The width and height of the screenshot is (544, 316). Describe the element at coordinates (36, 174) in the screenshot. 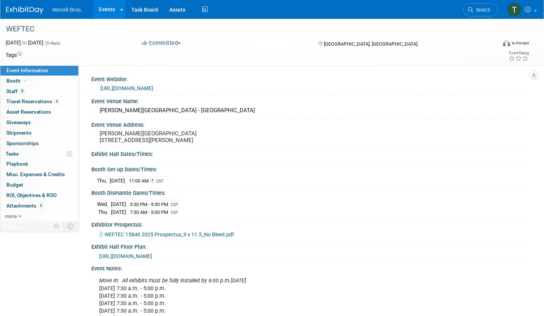

I see `span: Misc. Expenses & Credits` at that location.